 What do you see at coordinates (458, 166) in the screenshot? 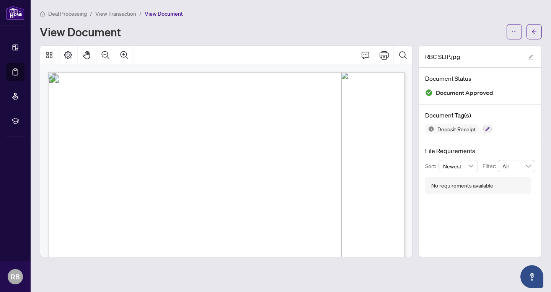
I see `span: Newest` at bounding box center [458, 166].